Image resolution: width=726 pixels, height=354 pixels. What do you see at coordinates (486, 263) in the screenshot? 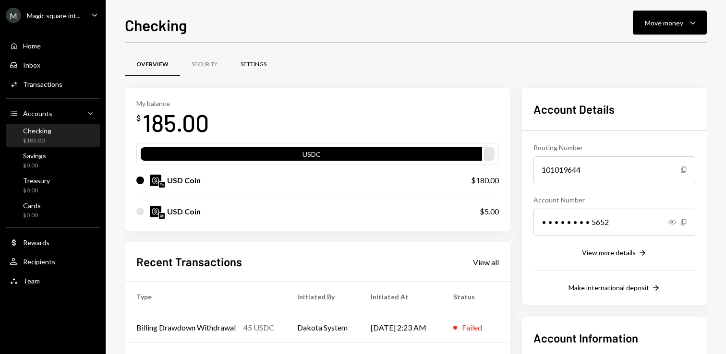
I see `div: View all` at bounding box center [486, 263].